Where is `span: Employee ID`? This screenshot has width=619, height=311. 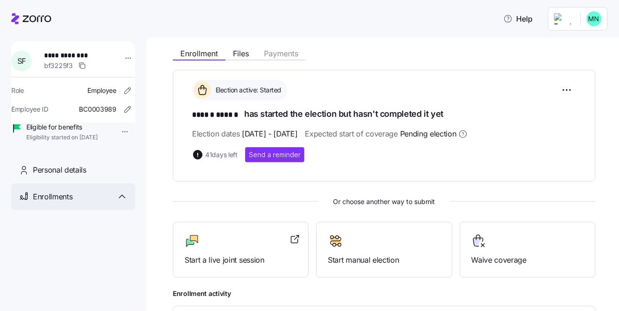 span: Employee ID is located at coordinates (30, 109).